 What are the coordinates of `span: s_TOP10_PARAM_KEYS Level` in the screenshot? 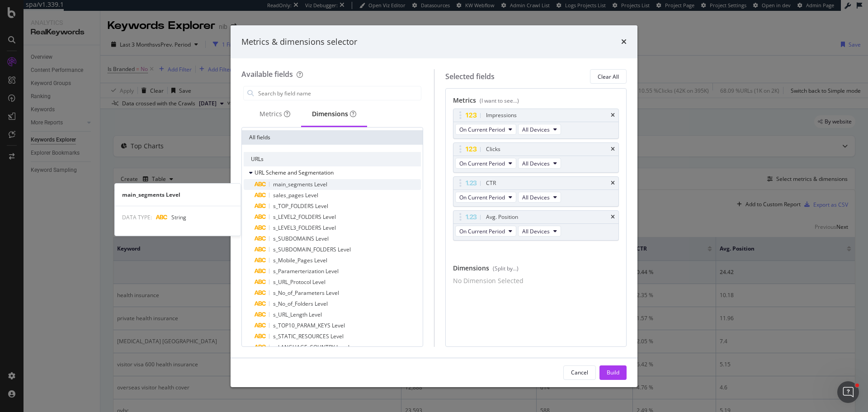 It's located at (309, 325).